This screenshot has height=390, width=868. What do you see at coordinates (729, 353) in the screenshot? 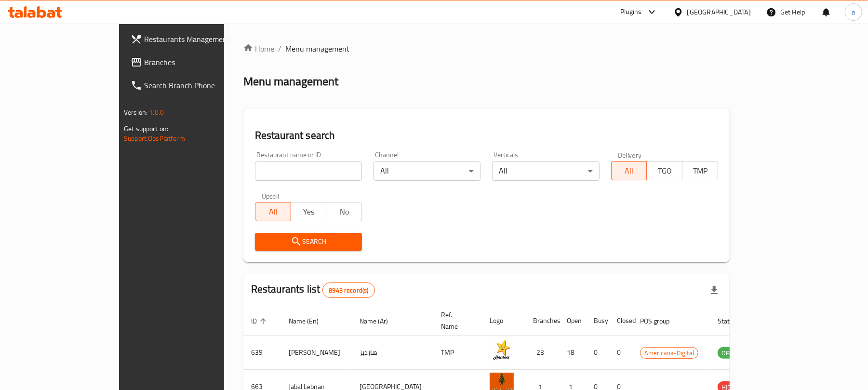
I see `span: OPEN` at bounding box center [729, 353].